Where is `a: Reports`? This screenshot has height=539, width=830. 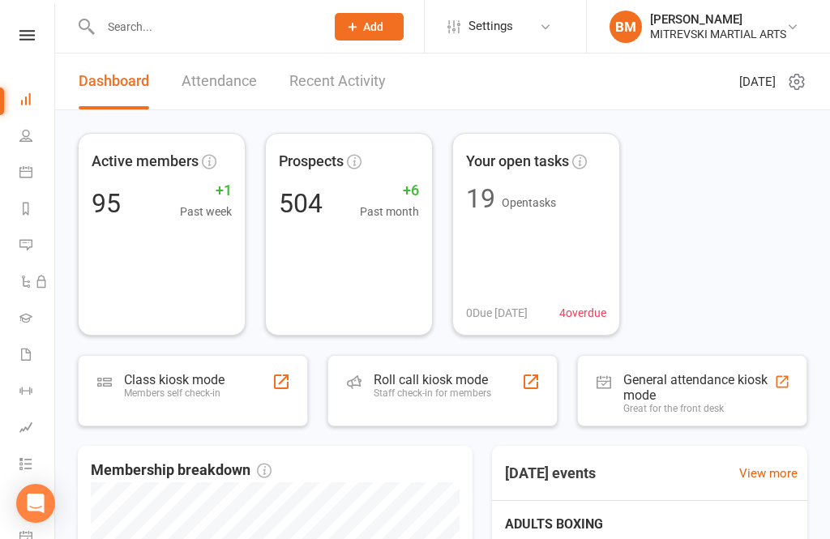
a: Reports is located at coordinates (37, 210).